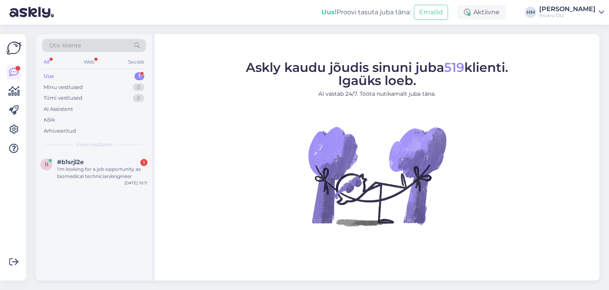 This screenshot has width=609, height=290. What do you see at coordinates (63, 98) in the screenshot?
I see `div: Tiimi vestlused` at bounding box center [63, 98].